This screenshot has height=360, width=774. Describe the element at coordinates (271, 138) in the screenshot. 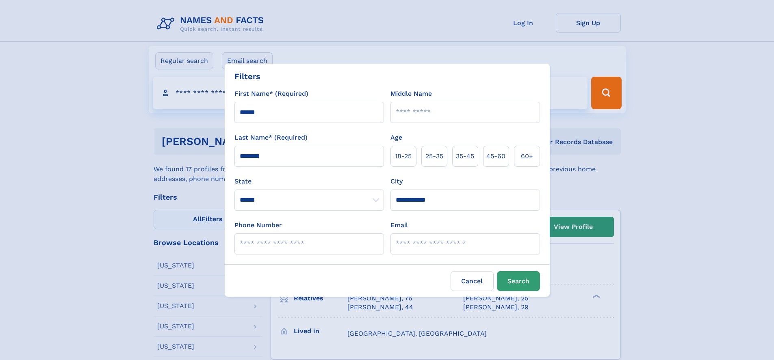

I see `label: Last Name* (Required)` at that location.